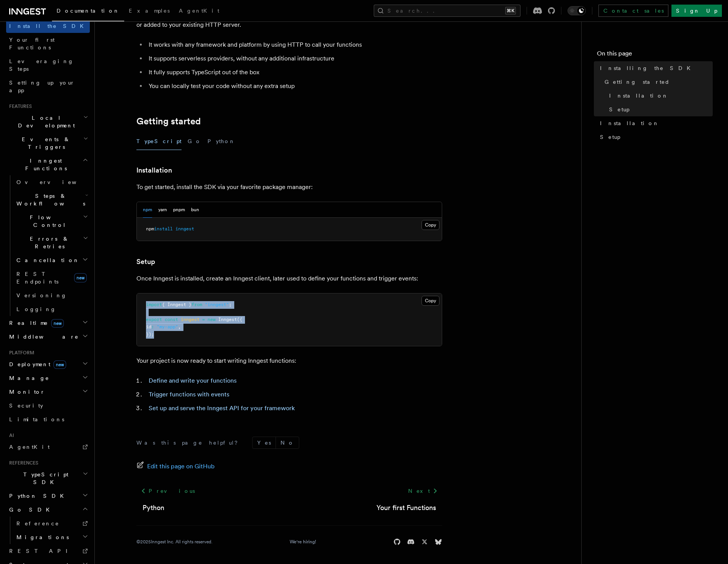 The width and height of the screenshot is (728, 564). I want to click on button: Deploymentnew, so click(47, 364).